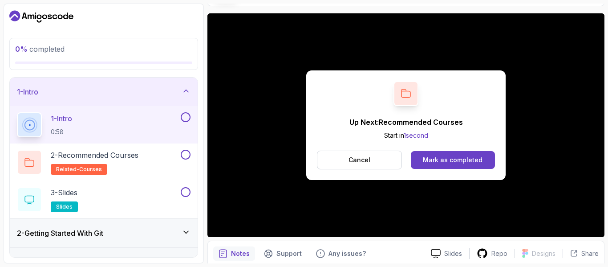 This screenshot has height=267, width=608. Describe the element at coordinates (40, 49) in the screenshot. I see `span: completed` at that location.